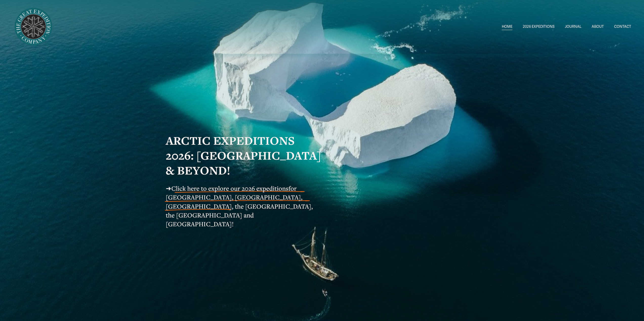  I want to click on a: JOURNAL, so click(573, 27).